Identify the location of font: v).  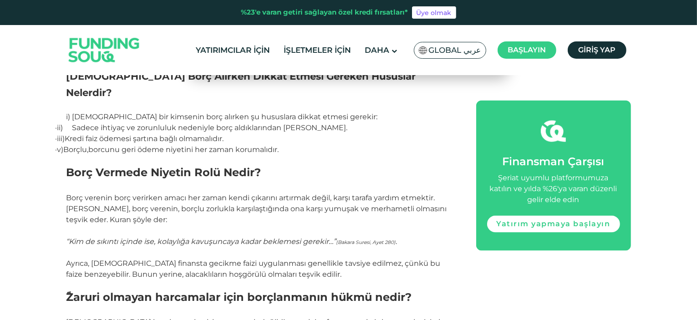
(61, 149).